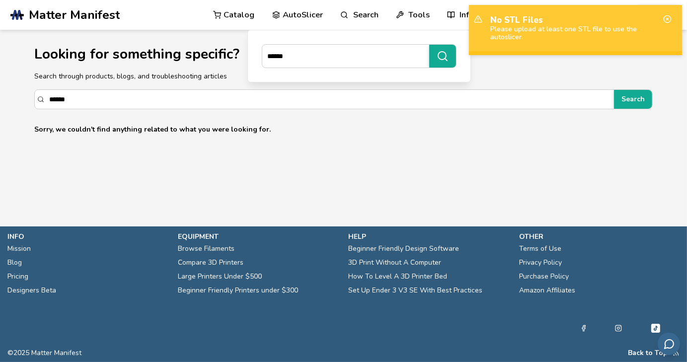 The width and height of the screenshot is (687, 362). Describe the element at coordinates (19, 249) in the screenshot. I see `a: Mission` at that location.